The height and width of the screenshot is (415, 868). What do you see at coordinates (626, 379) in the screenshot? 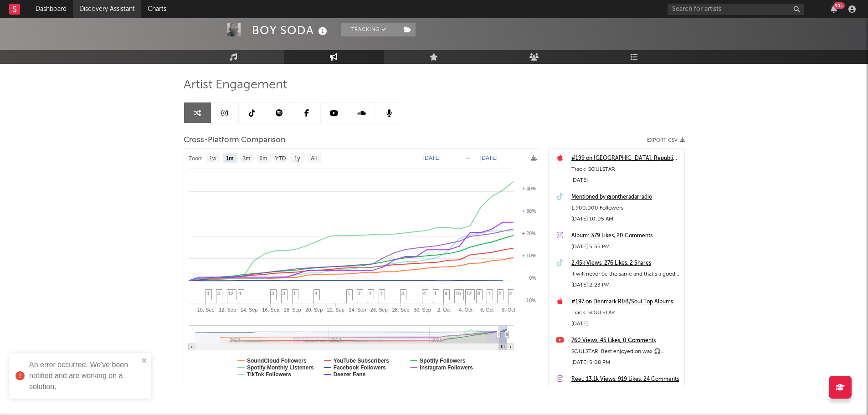
I see `div: Reel: 13.1k Views, 919 Likes, 24 Comments` at bounding box center [626, 379].